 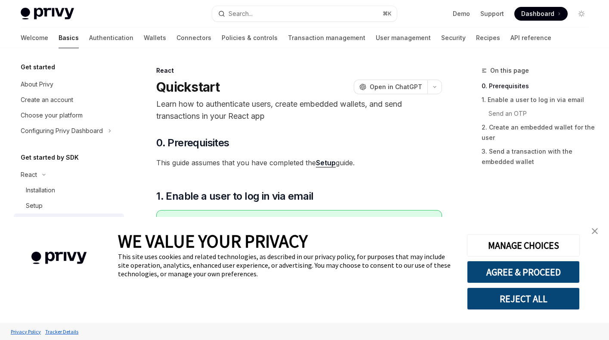 What do you see at coordinates (530, 38) in the screenshot?
I see `a: API reference` at bounding box center [530, 38].